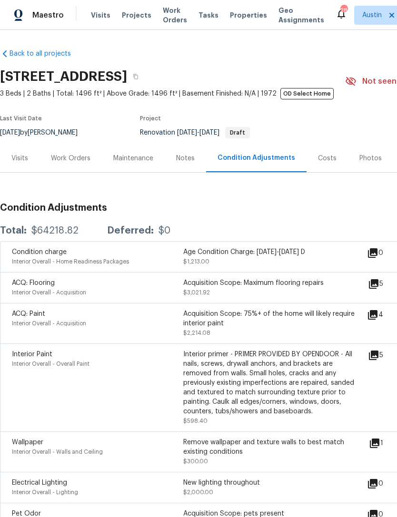  What do you see at coordinates (197, 333) in the screenshot?
I see `span: $2,214.08` at bounding box center [197, 333].